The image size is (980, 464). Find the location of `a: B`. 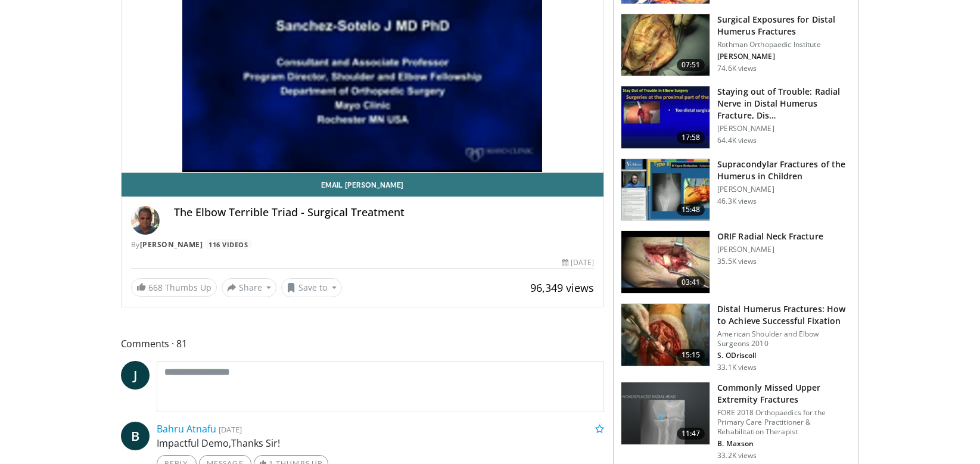

a: B is located at coordinates (136, 436).